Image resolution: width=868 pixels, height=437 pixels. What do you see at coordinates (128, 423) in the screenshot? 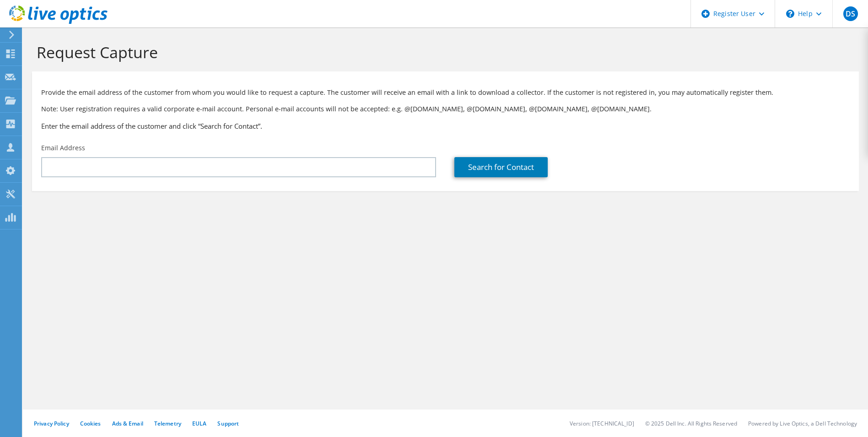
I see `a: Ads & Email` at bounding box center [128, 423].